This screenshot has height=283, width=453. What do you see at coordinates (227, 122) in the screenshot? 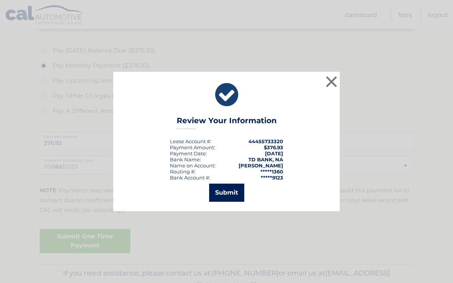
I see `h3: Review Your Information` at bounding box center [227, 122].